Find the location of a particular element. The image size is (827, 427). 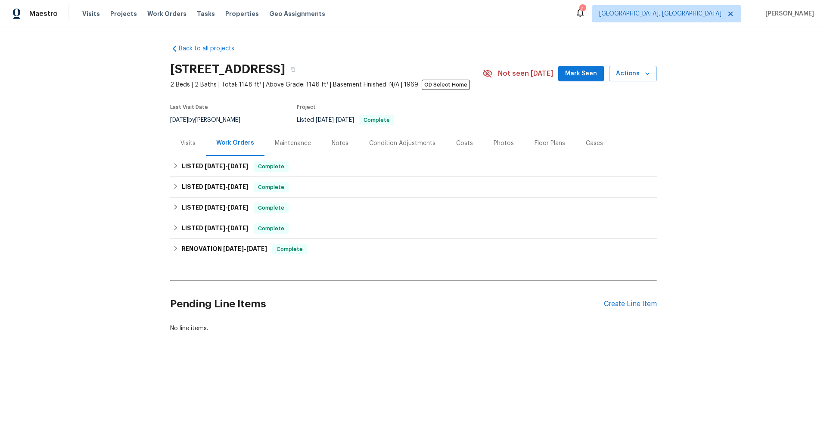

div: Maintenance is located at coordinates (293, 143).